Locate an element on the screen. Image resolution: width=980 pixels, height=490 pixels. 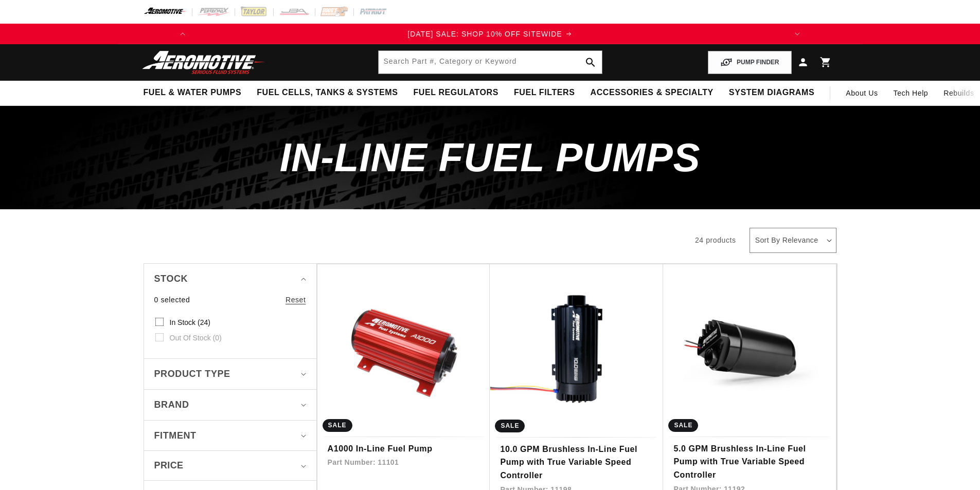
span: 24 products is located at coordinates (716, 240).